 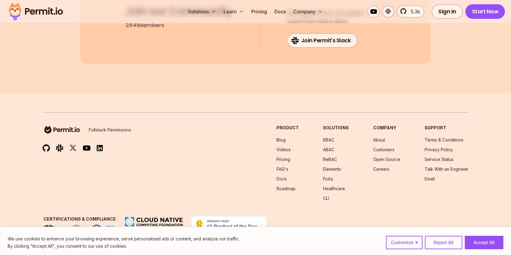 I want to click on a: CLI, so click(x=326, y=198).